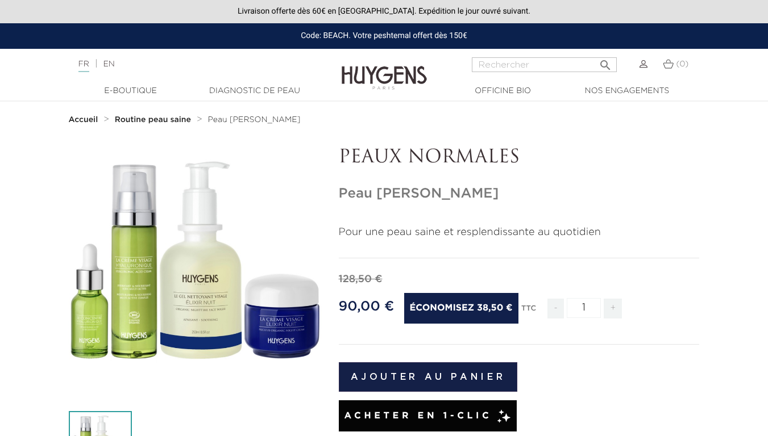 Image resolution: width=768 pixels, height=436 pixels. What do you see at coordinates (360, 280) in the screenshot?
I see `span: 128,50 €` at bounding box center [360, 280].